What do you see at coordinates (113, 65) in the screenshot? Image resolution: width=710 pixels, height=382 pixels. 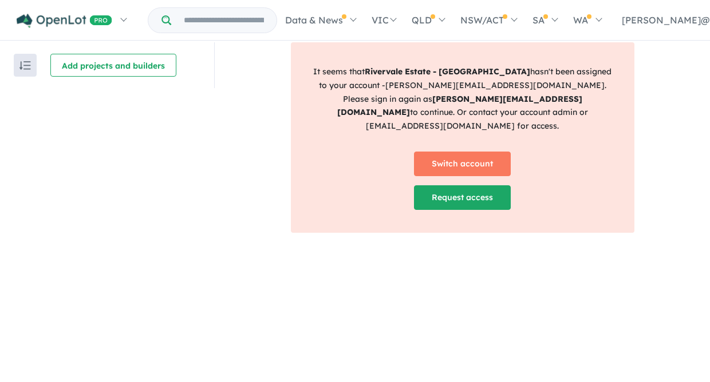 I see `button: Add projects and builders` at bounding box center [113, 65].